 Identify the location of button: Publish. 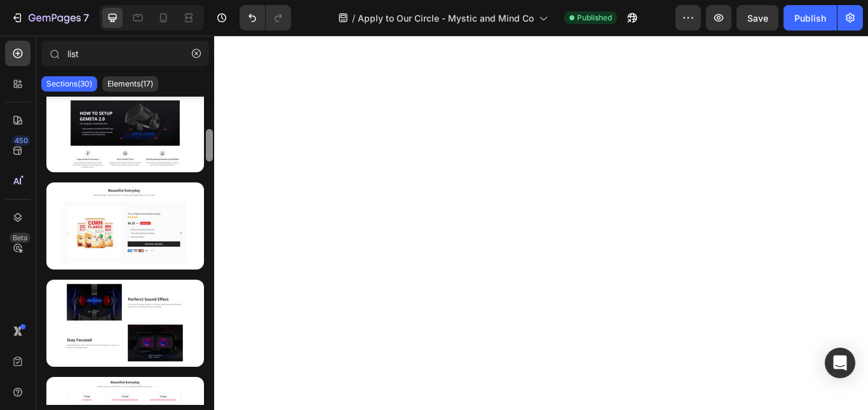
(810, 18).